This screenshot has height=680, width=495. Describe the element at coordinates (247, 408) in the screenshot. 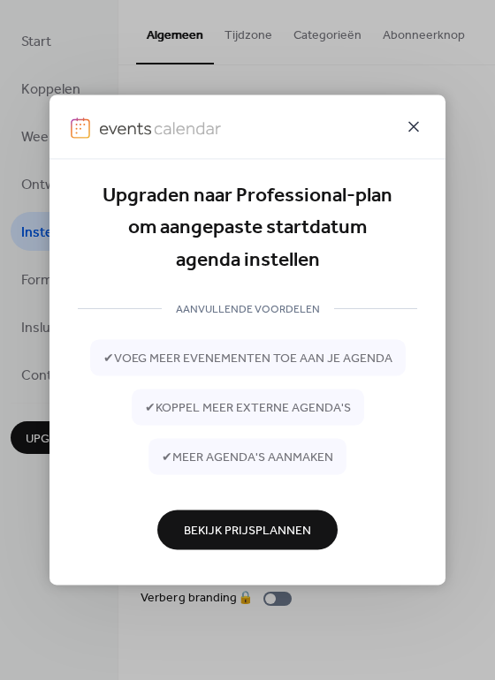

I see `span: ✔ koppel meer externe agenda's` at that location.